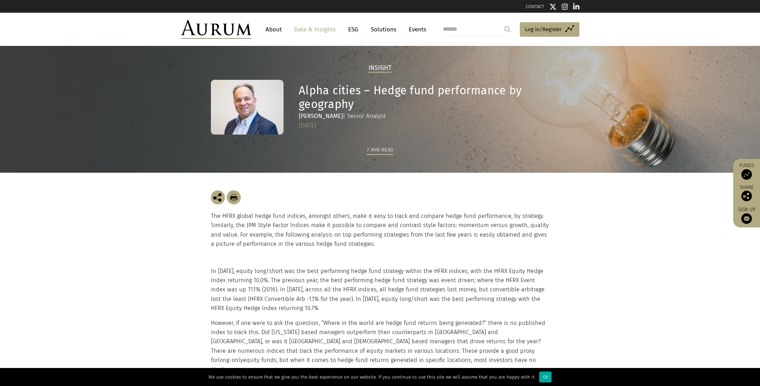 The height and width of the screenshot is (386, 760). Describe the element at coordinates (508, 29) in the screenshot. I see `input: Submit` at that location.